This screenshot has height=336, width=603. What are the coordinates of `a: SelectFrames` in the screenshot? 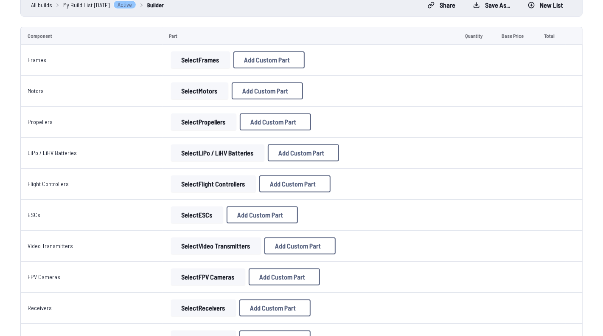 It's located at (200, 60).